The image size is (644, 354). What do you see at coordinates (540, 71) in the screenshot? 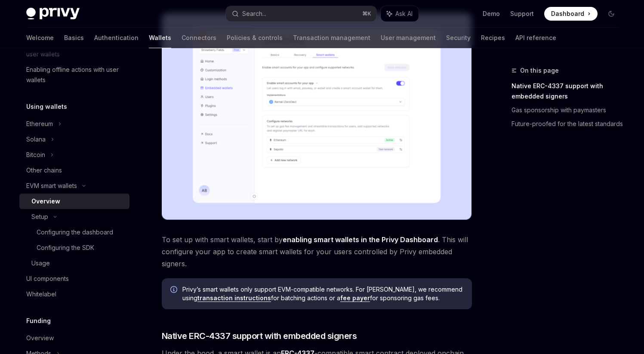
I see `span: On this page` at bounding box center [540, 71].